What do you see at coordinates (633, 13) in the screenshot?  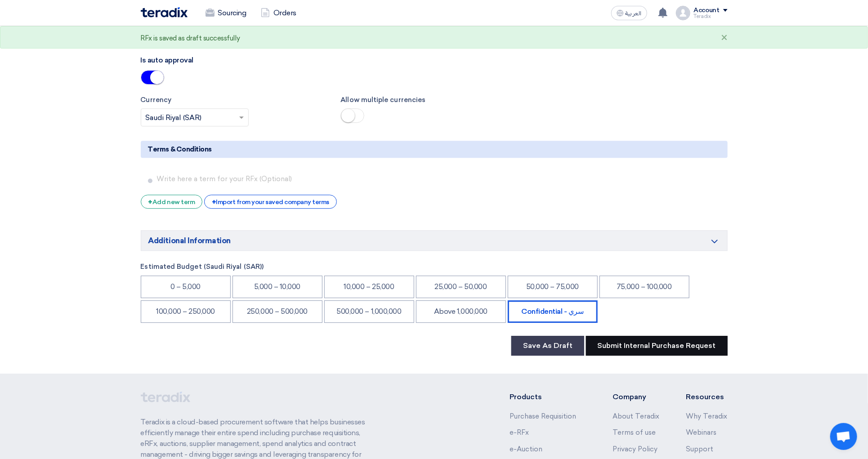 I see `span: العربية` at bounding box center [633, 13].